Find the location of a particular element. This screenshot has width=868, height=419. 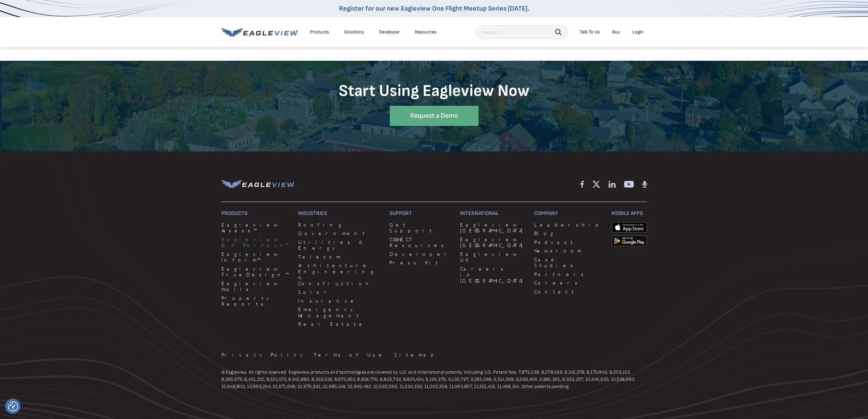

img: Revisit consent button is located at coordinates (13, 406).